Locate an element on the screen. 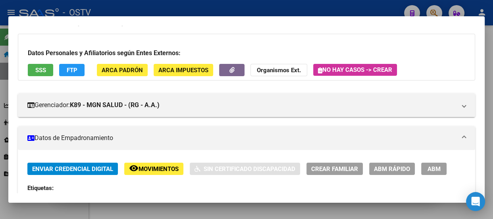 The width and height of the screenshot is (493, 219). mat-panel-title: Gerenciador: is located at coordinates (242, 105).